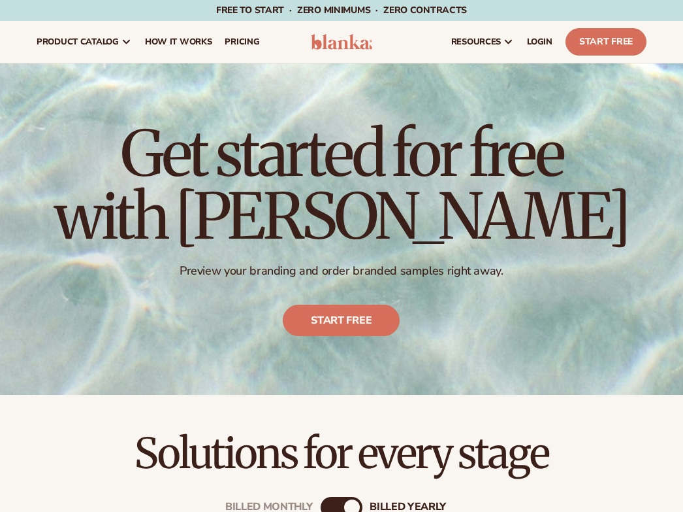  What do you see at coordinates (540, 42) in the screenshot?
I see `span: LOGIN` at bounding box center [540, 42].